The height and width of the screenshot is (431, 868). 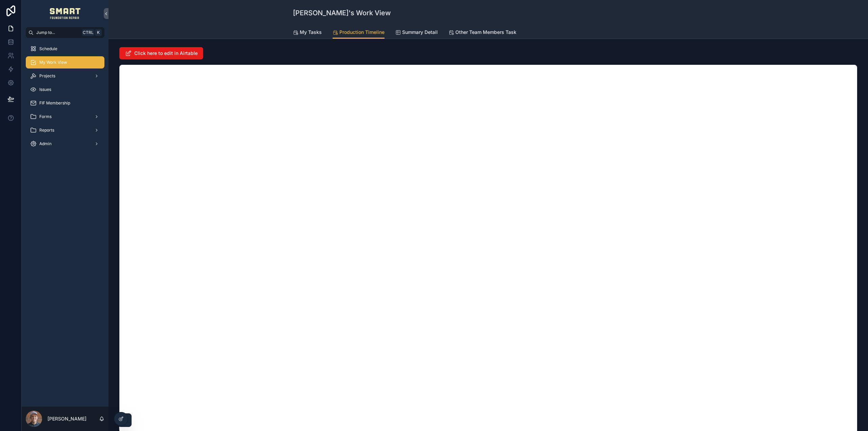 What do you see at coordinates (47, 76) in the screenshot?
I see `span: Projects` at bounding box center [47, 76].